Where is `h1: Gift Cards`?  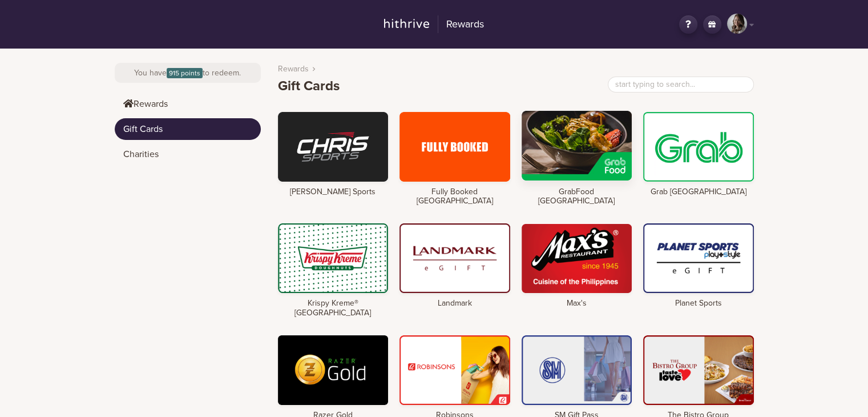
h1: Gift Cards is located at coordinates (309, 87).